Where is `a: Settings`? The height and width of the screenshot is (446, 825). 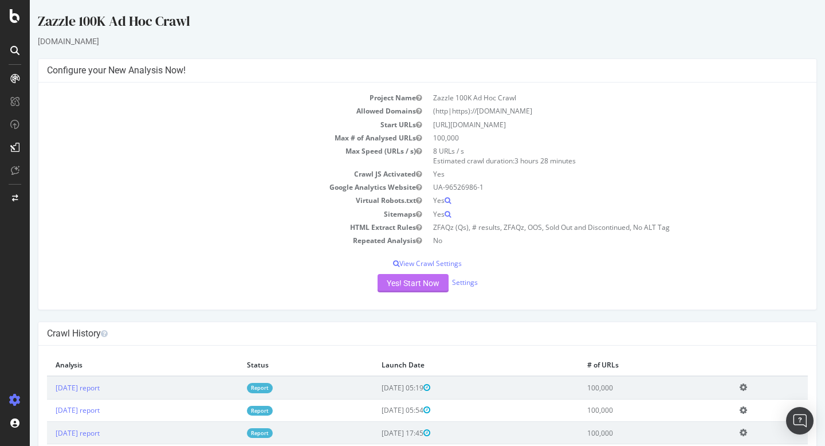
a: Settings is located at coordinates (435, 282).